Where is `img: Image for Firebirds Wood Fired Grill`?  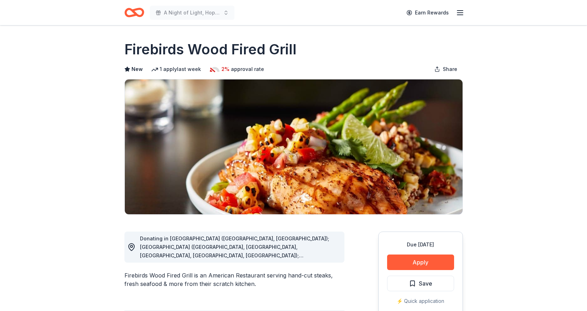 img: Image for Firebirds Wood Fired Grill is located at coordinates (294, 147).